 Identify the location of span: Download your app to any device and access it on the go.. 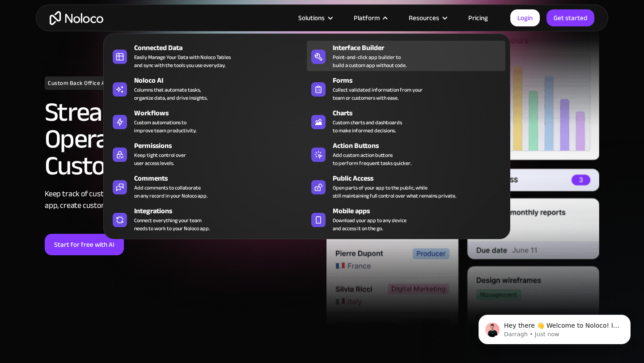
(369, 224).